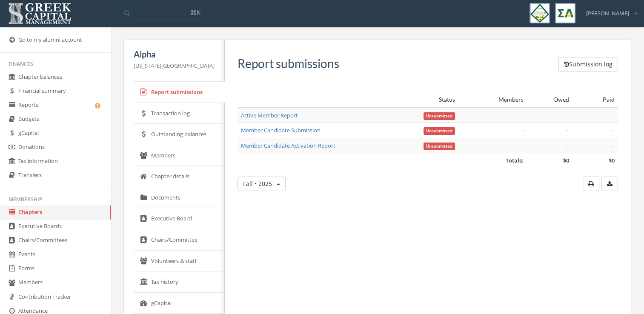  Describe the element at coordinates (179, 219) in the screenshot. I see `a: Executive Board` at that location.